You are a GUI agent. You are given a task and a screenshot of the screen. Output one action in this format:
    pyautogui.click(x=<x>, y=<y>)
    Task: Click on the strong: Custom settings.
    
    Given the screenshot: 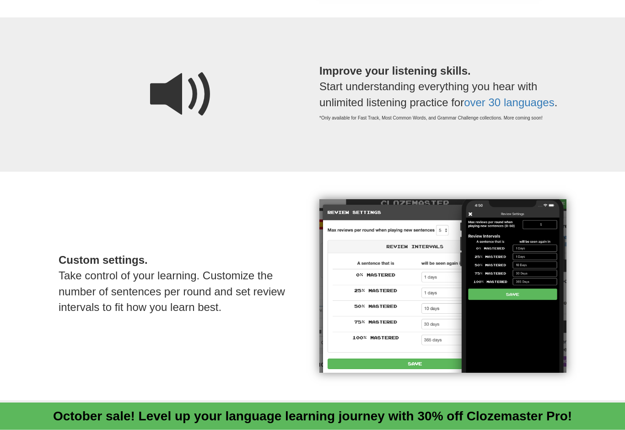 What is the action you would take?
    pyautogui.click(x=103, y=260)
    